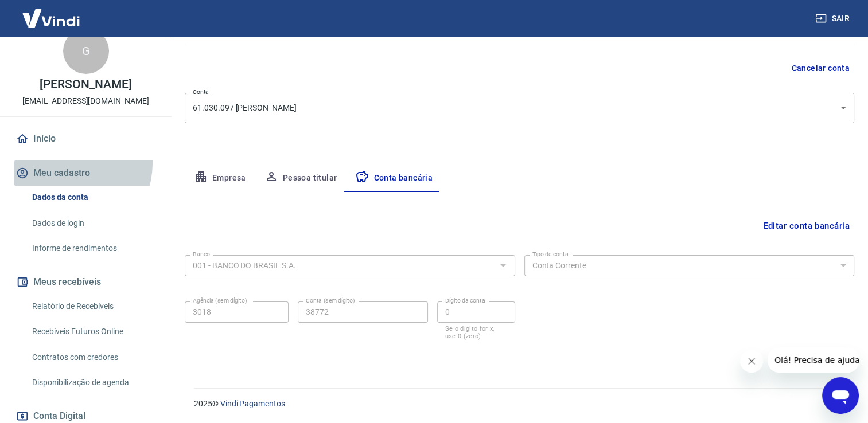 This screenshot has height=423, width=868. Describe the element at coordinates (300, 178) in the screenshot. I see `button: Pessoa titular` at that location.